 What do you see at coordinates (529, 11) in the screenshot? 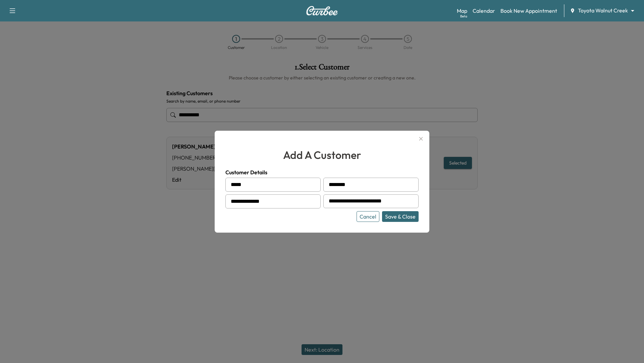
I see `a: Book New Appointment` at bounding box center [529, 11].